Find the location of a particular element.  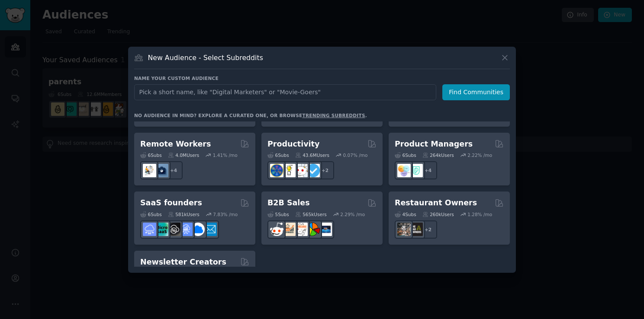

div: 260k Users is located at coordinates (438, 214).